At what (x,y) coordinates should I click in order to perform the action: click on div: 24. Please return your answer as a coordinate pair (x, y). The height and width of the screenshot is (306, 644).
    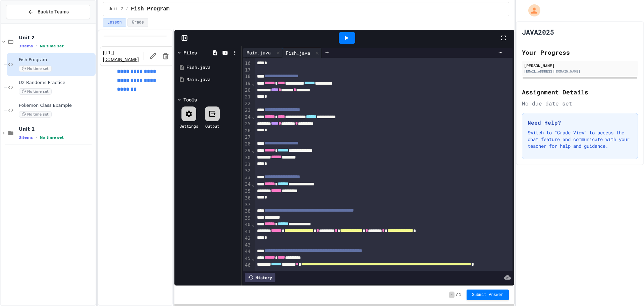
    Looking at the image, I should click on (247, 117).